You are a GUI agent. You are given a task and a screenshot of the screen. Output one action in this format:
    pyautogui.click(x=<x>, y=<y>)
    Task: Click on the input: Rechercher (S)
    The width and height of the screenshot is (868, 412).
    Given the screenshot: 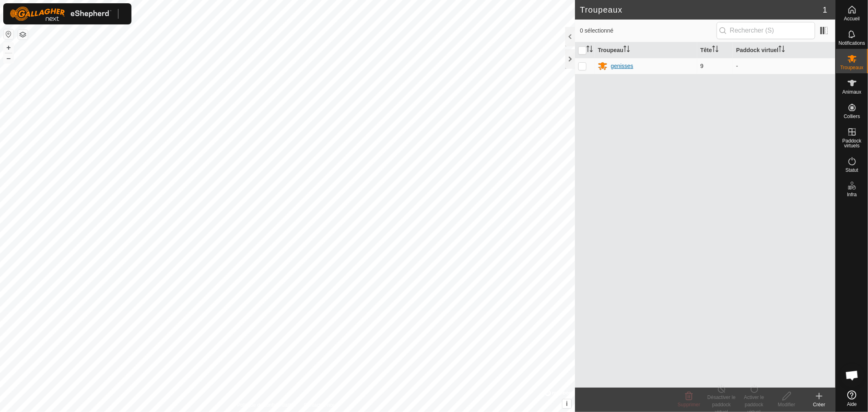 What is the action you would take?
    pyautogui.click(x=766, y=30)
    